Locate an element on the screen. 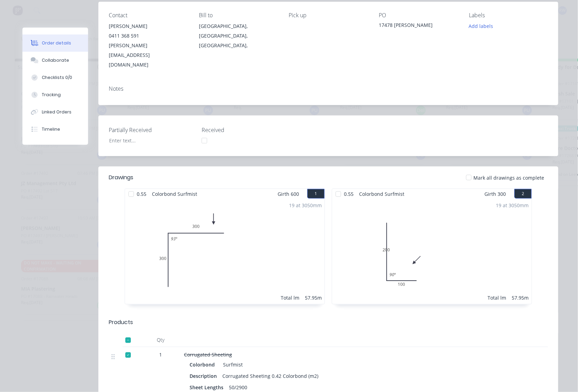 Image resolution: width=578 pixels, height=392 pixels. div: Bill to is located at coordinates (238, 15).